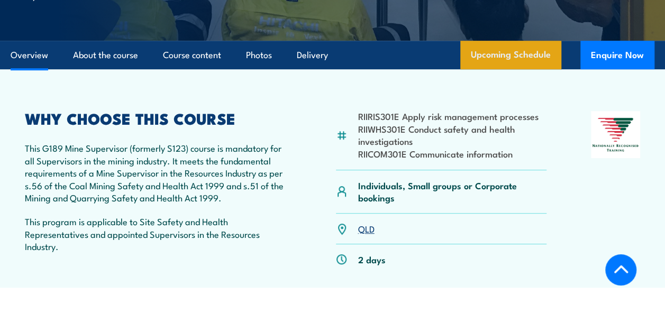 Image resolution: width=665 pixels, height=314 pixels. What do you see at coordinates (105, 55) in the screenshot?
I see `a: About the course` at bounding box center [105, 55].